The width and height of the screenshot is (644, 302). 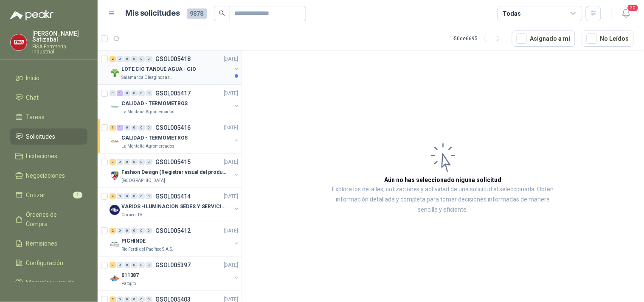 I want to click on p: 011387, so click(x=130, y=275).